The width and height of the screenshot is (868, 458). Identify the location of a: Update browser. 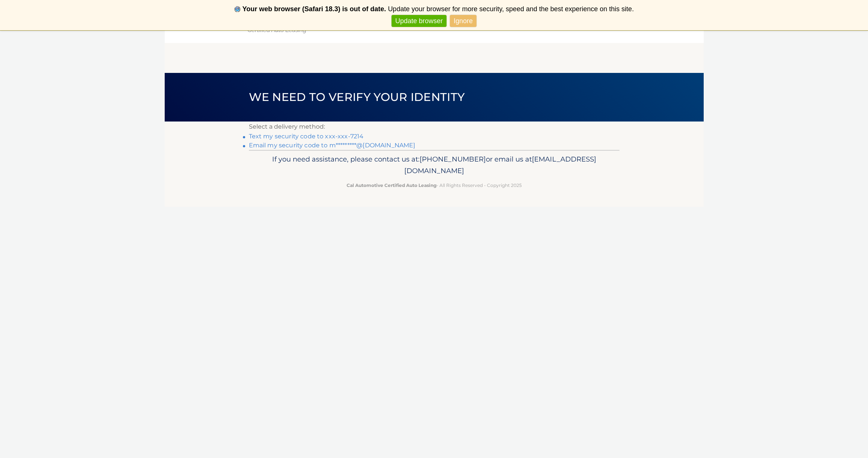
(418, 21).